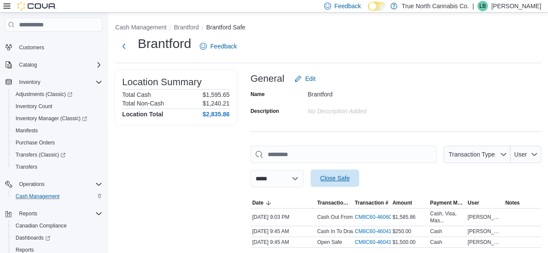 The width and height of the screenshot is (548, 253). Describe the element at coordinates (402, 203) in the screenshot. I see `span: Amount` at that location.